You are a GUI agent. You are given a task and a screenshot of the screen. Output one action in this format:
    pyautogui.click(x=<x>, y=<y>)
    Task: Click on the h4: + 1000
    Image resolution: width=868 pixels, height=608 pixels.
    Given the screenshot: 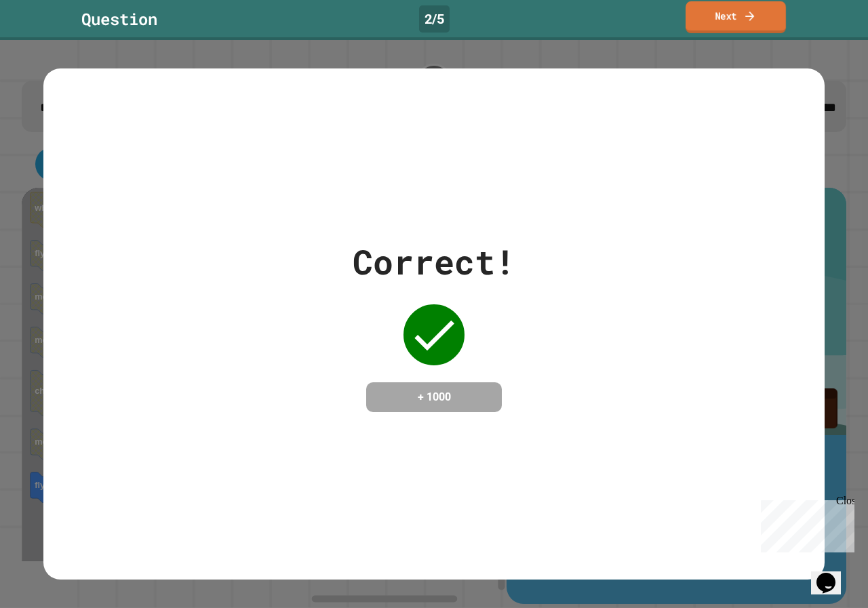 What is the action you would take?
    pyautogui.click(x=434, y=397)
    